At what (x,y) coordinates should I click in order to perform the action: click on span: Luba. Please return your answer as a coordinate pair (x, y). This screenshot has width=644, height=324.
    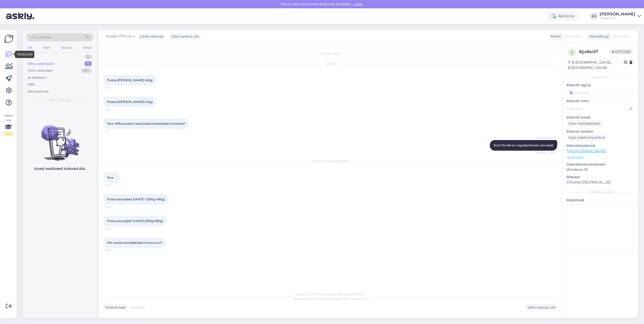
    Looking at the image, I should click on (358, 4).